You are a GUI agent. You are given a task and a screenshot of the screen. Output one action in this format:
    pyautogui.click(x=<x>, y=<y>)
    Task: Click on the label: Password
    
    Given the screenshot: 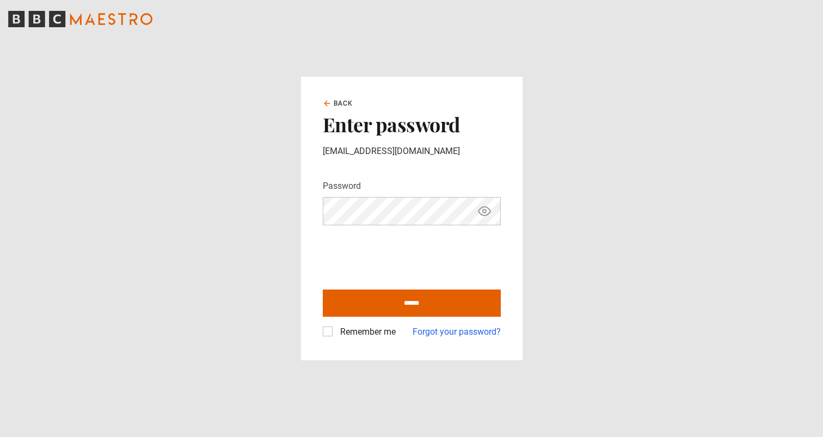 What is the action you would take?
    pyautogui.click(x=342, y=186)
    